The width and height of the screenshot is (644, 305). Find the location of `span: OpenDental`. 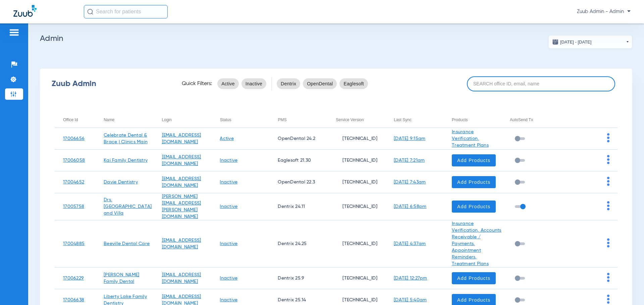

span: OpenDental is located at coordinates (320, 84).